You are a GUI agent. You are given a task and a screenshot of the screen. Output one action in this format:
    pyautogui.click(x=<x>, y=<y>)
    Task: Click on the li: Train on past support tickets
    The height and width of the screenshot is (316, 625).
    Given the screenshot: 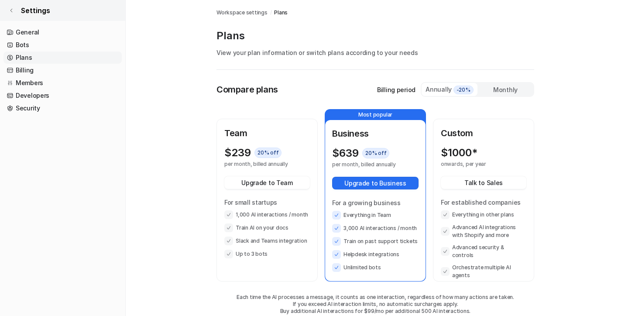 What is the action you would take?
    pyautogui.click(x=375, y=241)
    